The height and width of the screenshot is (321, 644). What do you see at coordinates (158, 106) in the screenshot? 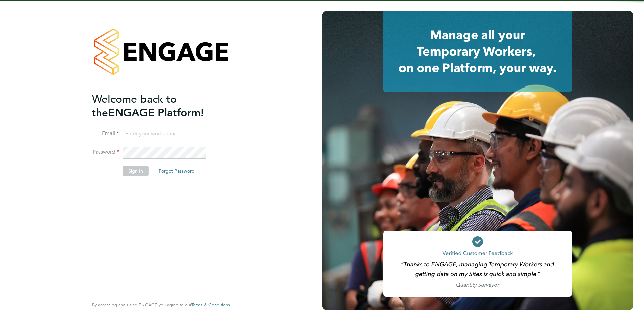
I see `h2: ENGAGE Platform!` at bounding box center [158, 106].